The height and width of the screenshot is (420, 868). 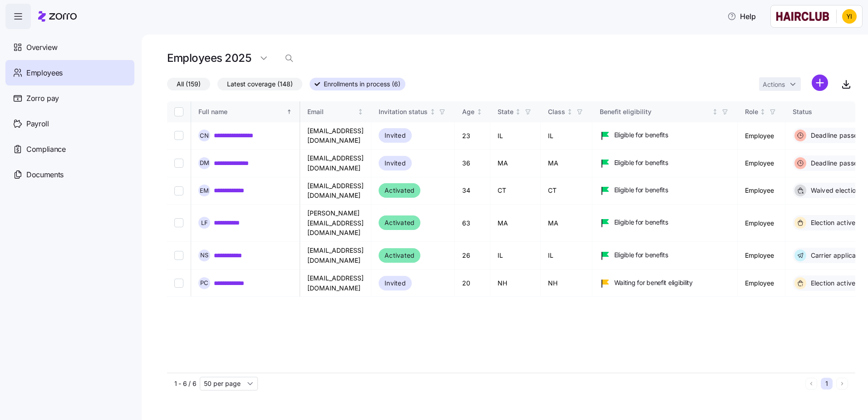 I want to click on div: Invitation status, so click(x=403, y=112).